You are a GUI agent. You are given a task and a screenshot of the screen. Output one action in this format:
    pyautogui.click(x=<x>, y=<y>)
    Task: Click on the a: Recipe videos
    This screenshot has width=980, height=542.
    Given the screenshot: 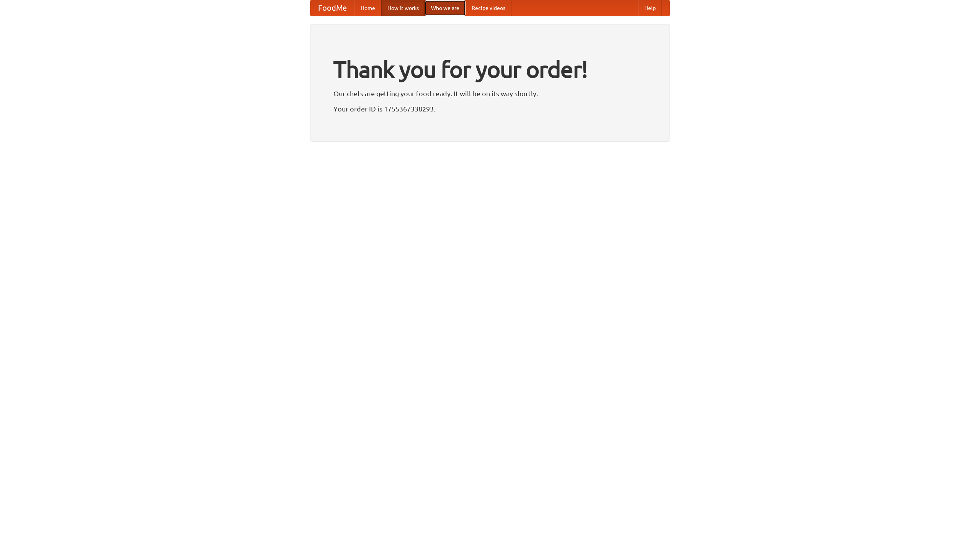 What is the action you would take?
    pyautogui.click(x=489, y=8)
    